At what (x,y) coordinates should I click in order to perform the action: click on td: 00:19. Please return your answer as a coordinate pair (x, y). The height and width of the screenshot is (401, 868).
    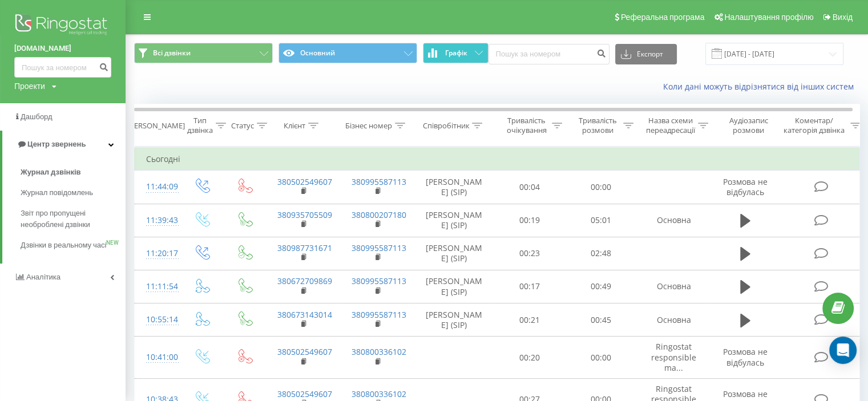
    Looking at the image, I should click on (530, 220).